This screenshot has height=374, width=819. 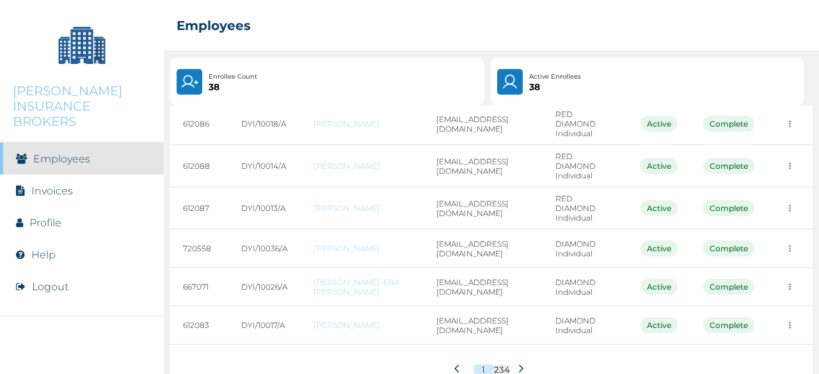 What do you see at coordinates (82, 45) in the screenshot?
I see `img: Company` at bounding box center [82, 45].